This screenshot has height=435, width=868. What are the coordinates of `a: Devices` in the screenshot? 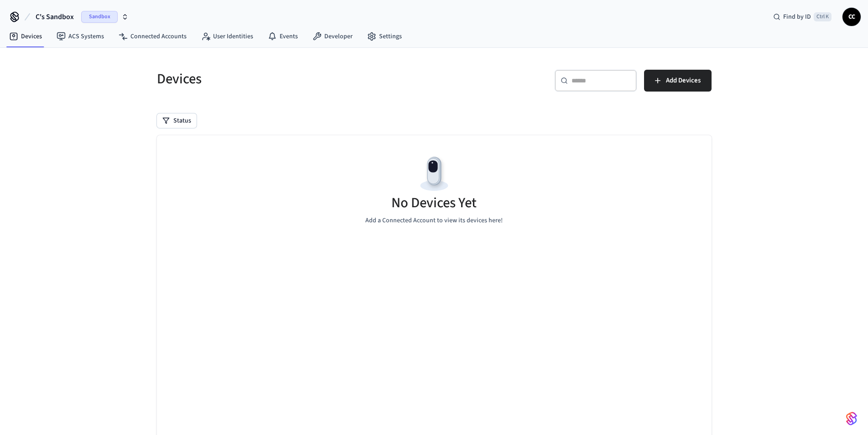 It's located at (26, 36).